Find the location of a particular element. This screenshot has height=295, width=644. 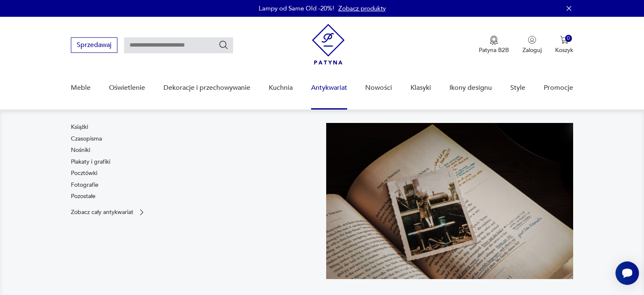

img: Ikonka użytkownika is located at coordinates (532, 40).